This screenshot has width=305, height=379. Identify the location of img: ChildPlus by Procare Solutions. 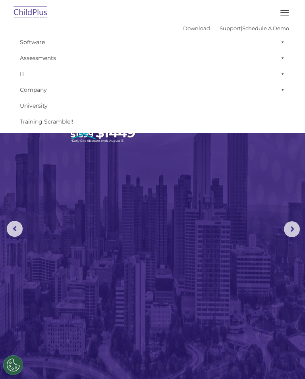
(31, 13).